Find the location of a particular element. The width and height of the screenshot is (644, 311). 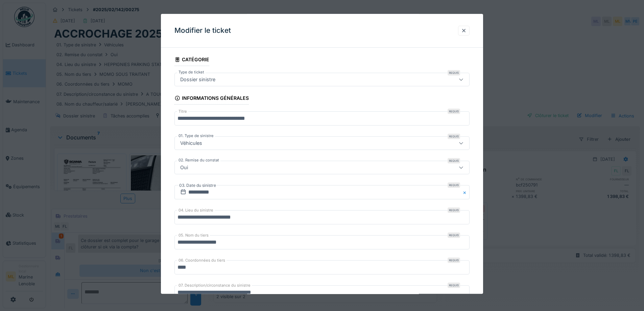

label: 05. Nom du tiers is located at coordinates (193, 236).